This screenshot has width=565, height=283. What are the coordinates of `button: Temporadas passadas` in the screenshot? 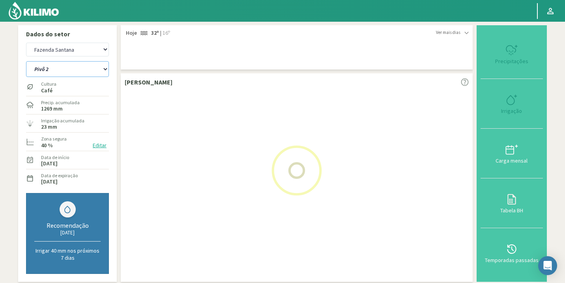 It's located at (512, 253).